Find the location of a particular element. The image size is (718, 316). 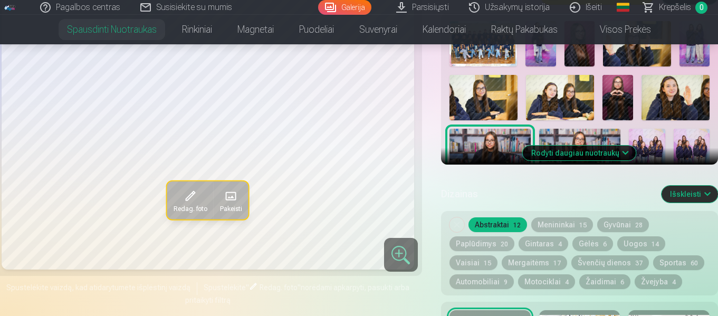

button: Žaidimai6 is located at coordinates (604, 282).